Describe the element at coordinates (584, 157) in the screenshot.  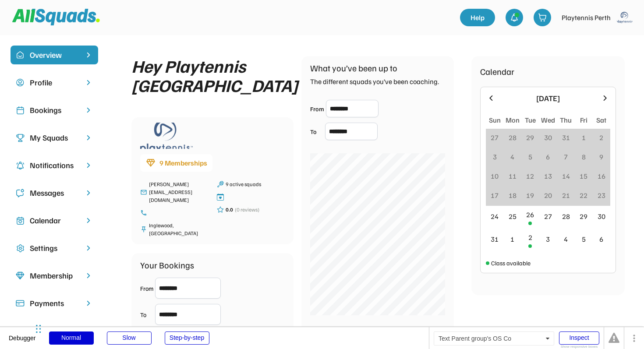
I see `div: 8` at that location.